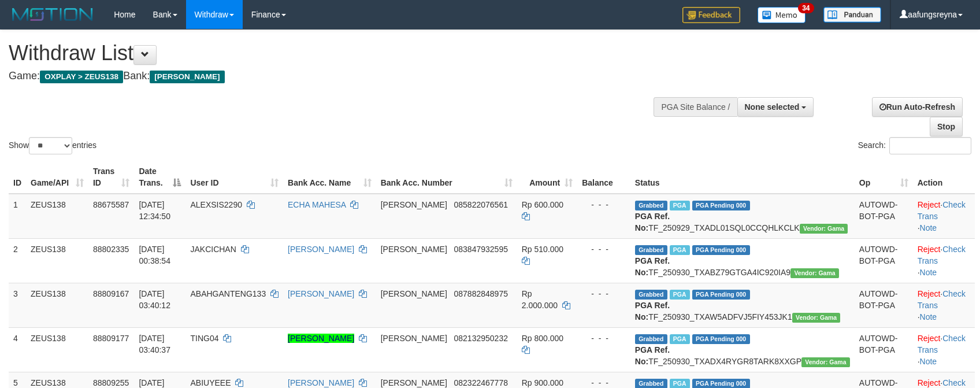 The width and height of the screenshot is (980, 388). I want to click on input: Search:, so click(930, 146).